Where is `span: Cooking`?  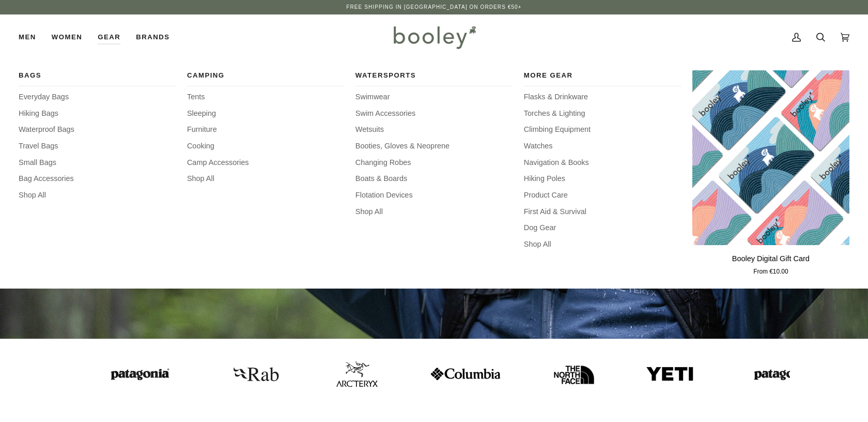 span: Cooking is located at coordinates (265, 146).